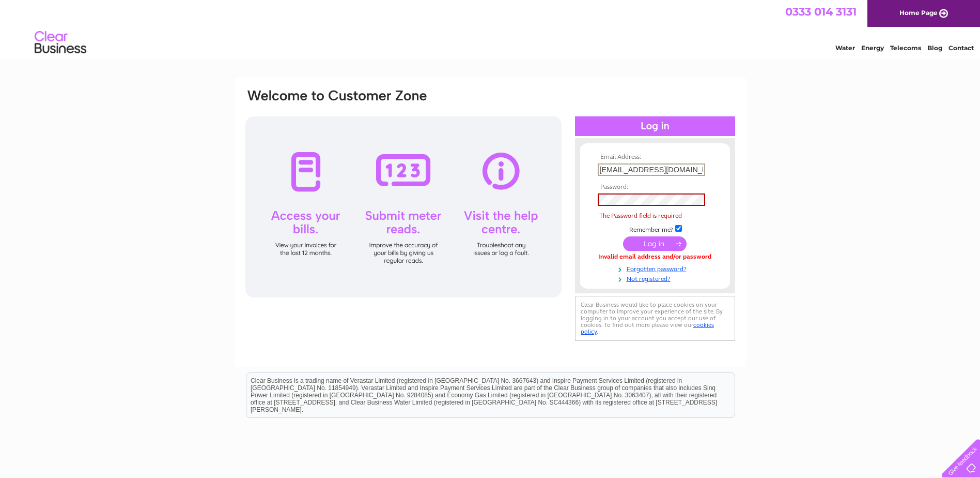 The width and height of the screenshot is (980, 478). I want to click on a: 0333 014 3131, so click(820, 11).